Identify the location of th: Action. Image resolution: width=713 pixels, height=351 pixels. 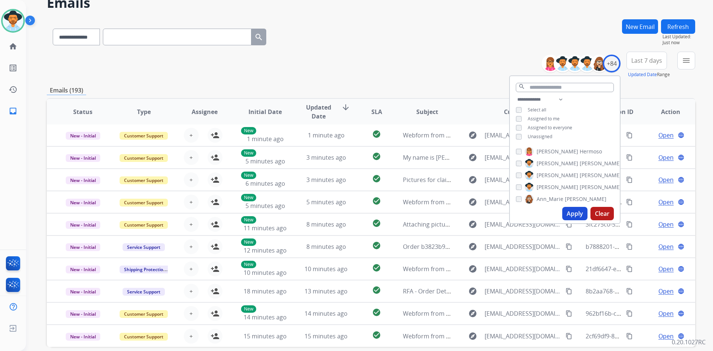
(665, 112).